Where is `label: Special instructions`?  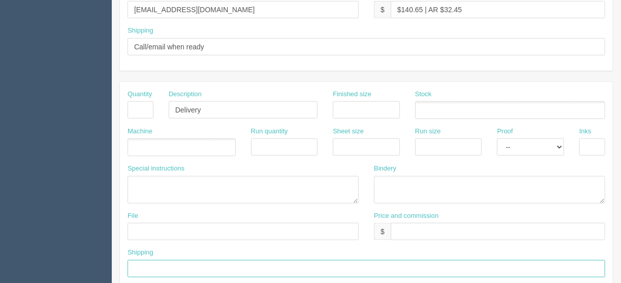 label: Special instructions is located at coordinates (156, 168).